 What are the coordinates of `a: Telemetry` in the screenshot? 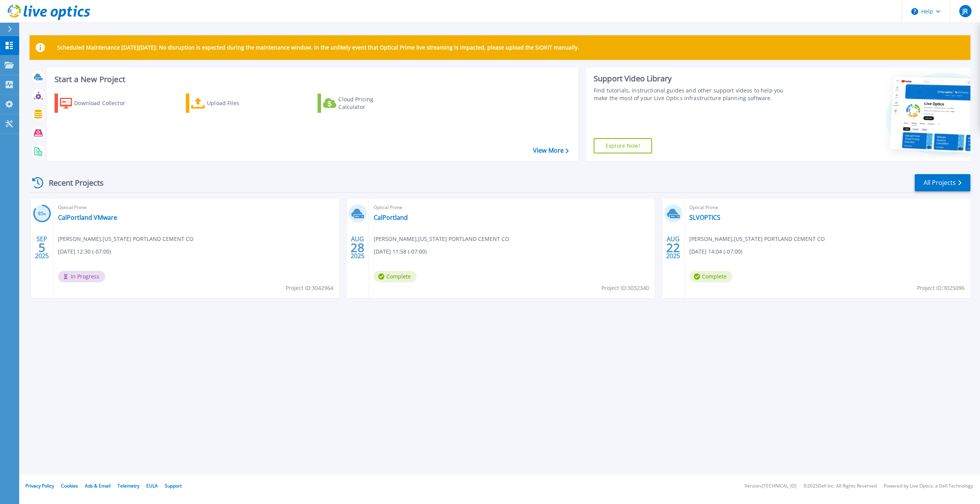 It's located at (129, 486).